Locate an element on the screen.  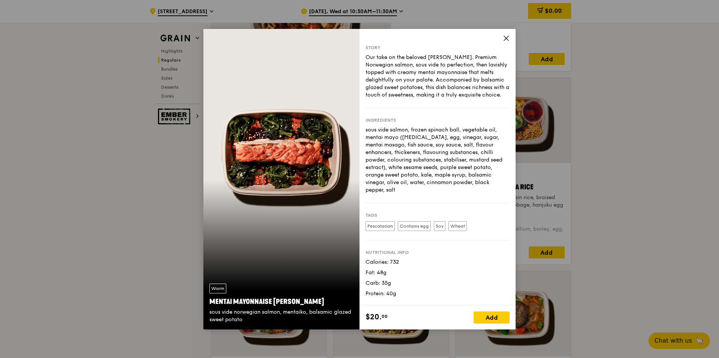
label: Wheat is located at coordinates (457, 226).